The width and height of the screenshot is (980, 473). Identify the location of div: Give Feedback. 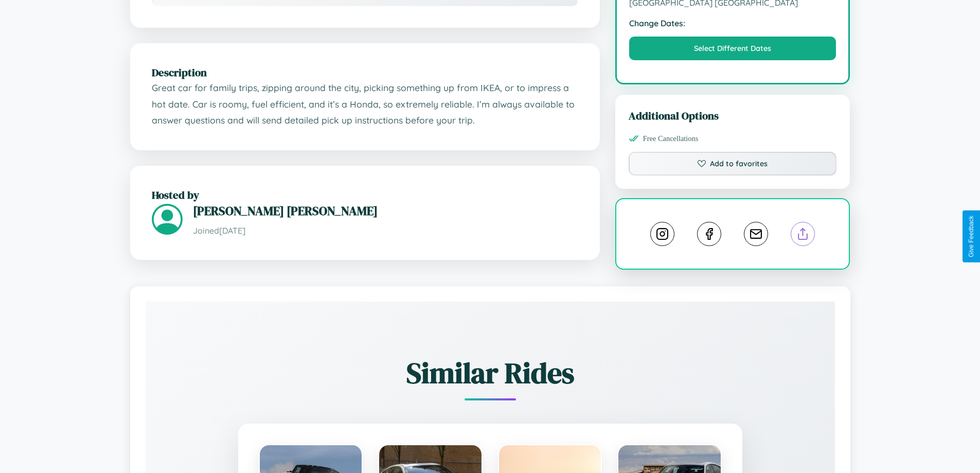
(971, 236).